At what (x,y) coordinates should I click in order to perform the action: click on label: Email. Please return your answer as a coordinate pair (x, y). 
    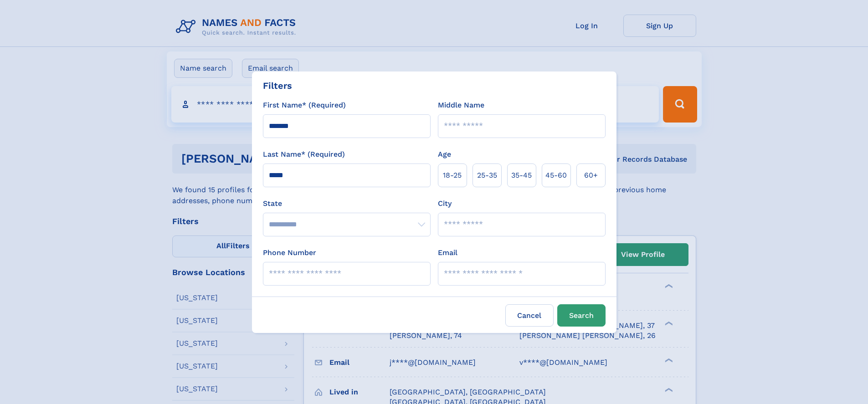
    Looking at the image, I should click on (447, 253).